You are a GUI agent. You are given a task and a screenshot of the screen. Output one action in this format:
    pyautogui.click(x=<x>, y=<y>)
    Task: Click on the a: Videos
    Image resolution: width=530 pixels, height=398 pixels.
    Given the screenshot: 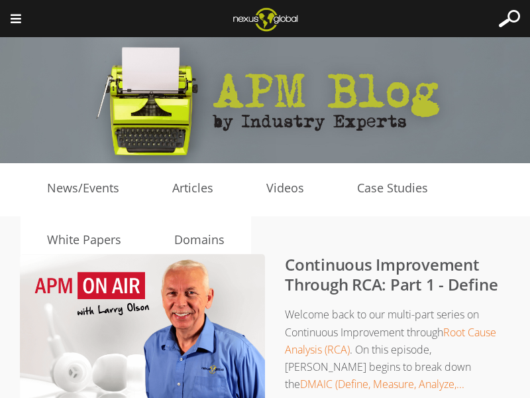 What is the action you would take?
    pyautogui.click(x=285, y=188)
    